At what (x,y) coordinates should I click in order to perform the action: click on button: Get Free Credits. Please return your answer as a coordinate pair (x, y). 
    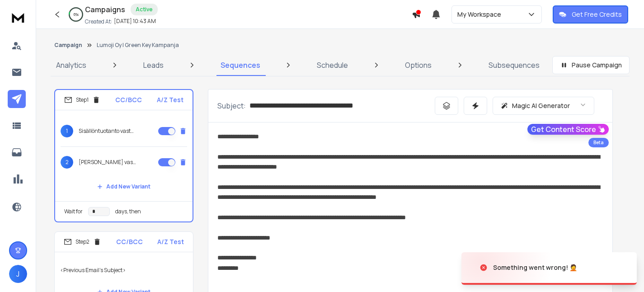
    Looking at the image, I should click on (591, 15).